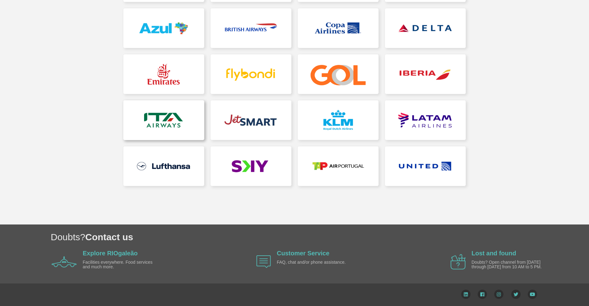  Describe the element at coordinates (109, 237) in the screenshot. I see `span: Contact us` at that location.